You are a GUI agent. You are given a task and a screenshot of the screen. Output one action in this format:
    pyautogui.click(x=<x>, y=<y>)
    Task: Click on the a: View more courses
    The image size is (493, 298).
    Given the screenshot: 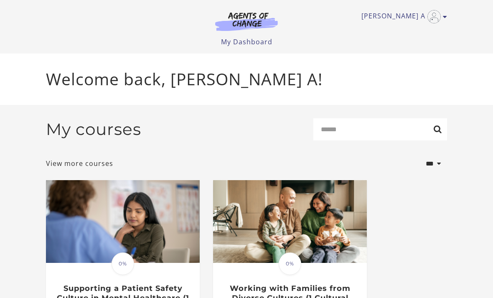 What is the action you would take?
    pyautogui.click(x=79, y=163)
    